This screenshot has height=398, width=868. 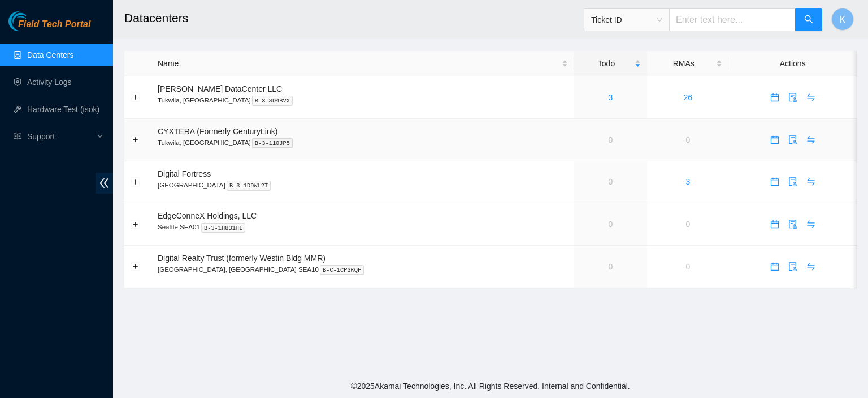 I want to click on button: K, so click(x=843, y=20).